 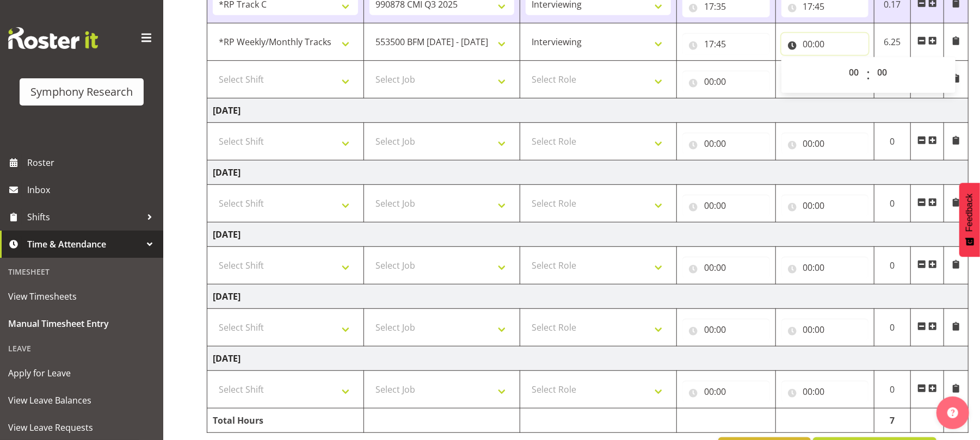 What do you see at coordinates (84, 217) in the screenshot?
I see `span: Shifts` at bounding box center [84, 217].